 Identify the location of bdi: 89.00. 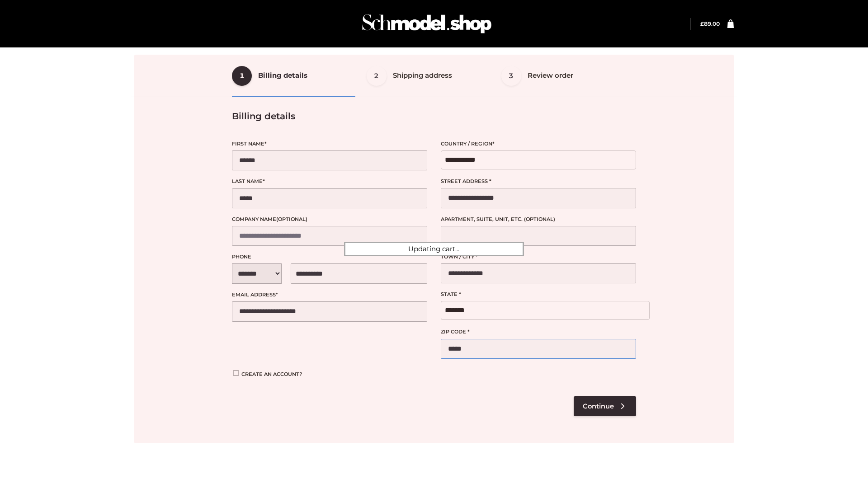
(710, 24).